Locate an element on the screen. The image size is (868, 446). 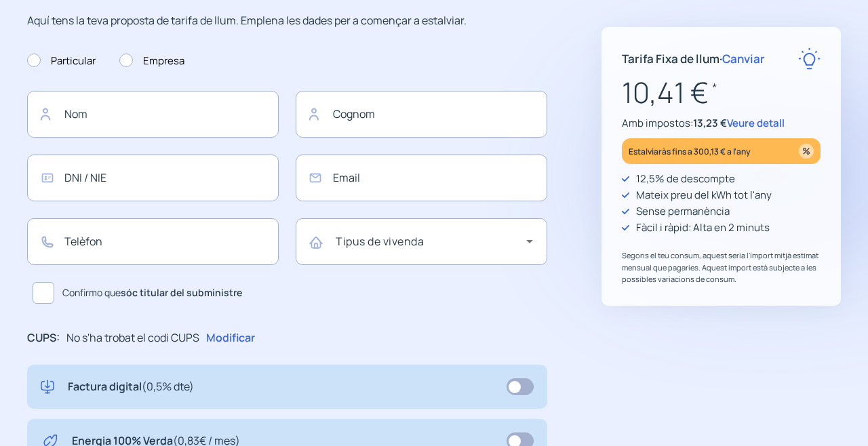
p: Fàcil i ràpid: Alta en 2 minuts is located at coordinates (702, 228).